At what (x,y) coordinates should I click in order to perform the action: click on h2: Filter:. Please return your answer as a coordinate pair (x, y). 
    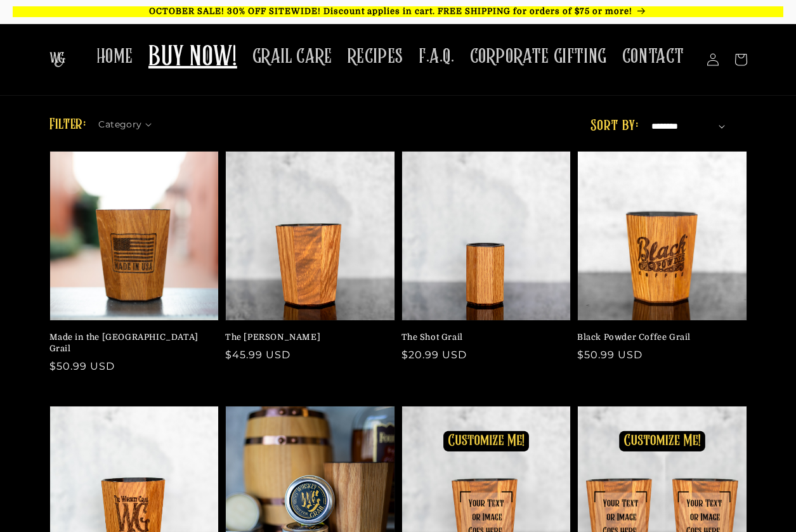
    Looking at the image, I should click on (68, 125).